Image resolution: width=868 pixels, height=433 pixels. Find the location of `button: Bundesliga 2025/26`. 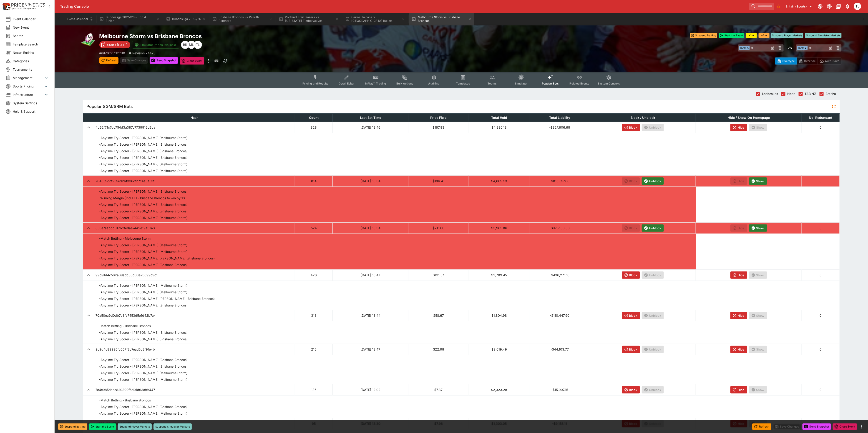

button: Bundesliga 2025/26 is located at coordinates (186, 19).